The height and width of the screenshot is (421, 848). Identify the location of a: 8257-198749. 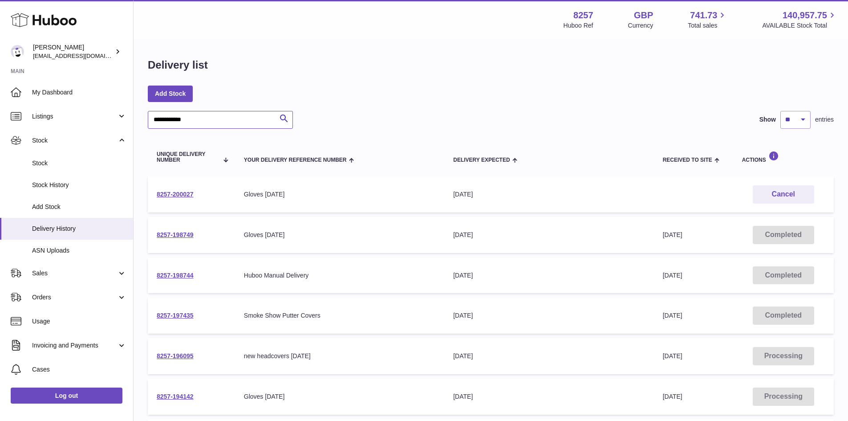
(175, 235).